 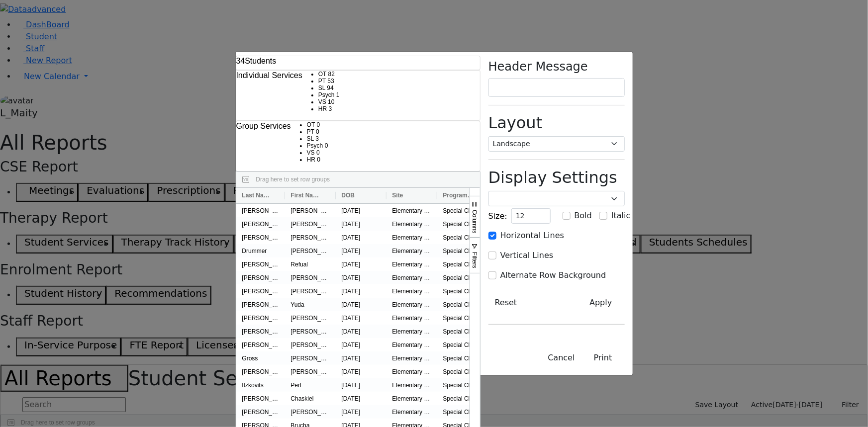 I want to click on span: 53, so click(x=330, y=81).